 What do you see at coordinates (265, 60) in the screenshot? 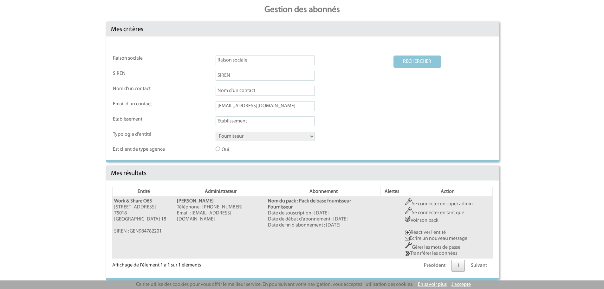
I see `input: Raison sociale` at bounding box center [265, 60].